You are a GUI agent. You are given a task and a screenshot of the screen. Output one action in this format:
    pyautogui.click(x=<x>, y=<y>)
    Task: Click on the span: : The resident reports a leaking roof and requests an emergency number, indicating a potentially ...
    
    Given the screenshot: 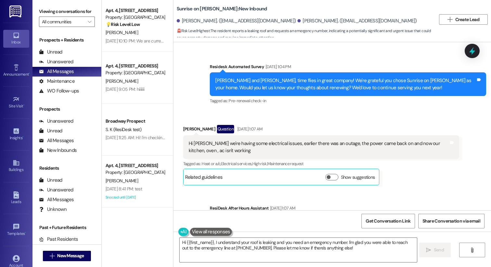 What is the action you would take?
    pyautogui.click(x=306, y=34)
    